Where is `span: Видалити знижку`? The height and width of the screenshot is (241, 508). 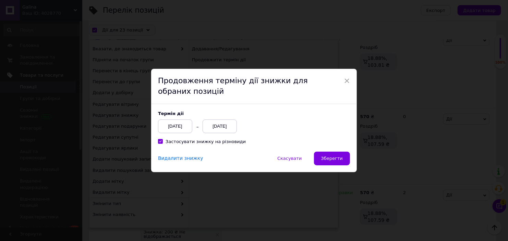
span: Видалити знижку is located at coordinates (180, 158).